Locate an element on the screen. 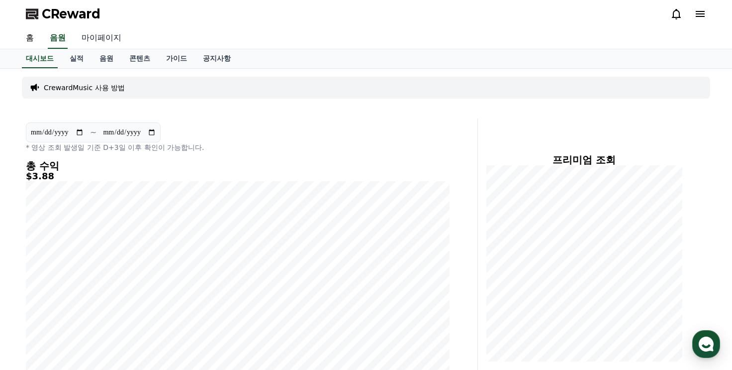  a: 설정 is located at coordinates (160, 299).